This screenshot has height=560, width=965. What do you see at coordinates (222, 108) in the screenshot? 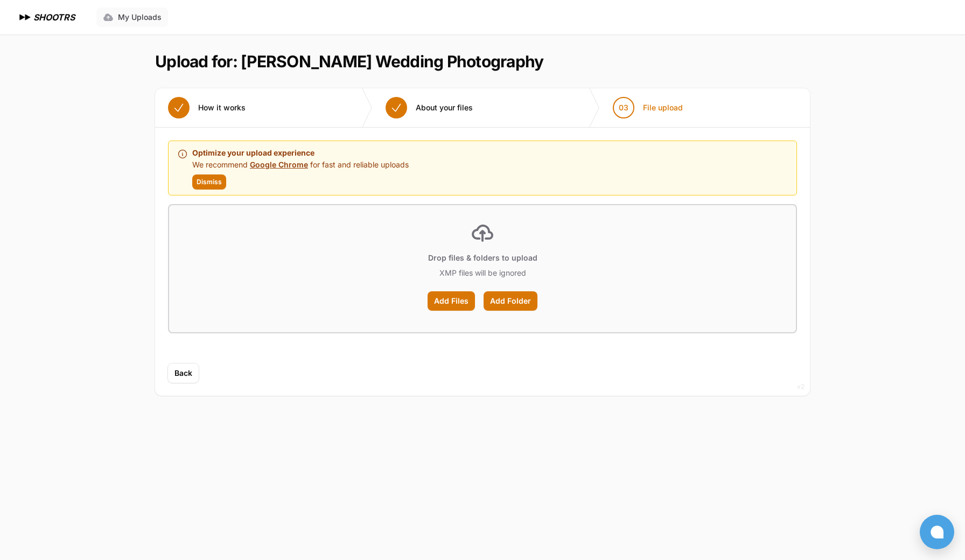
I see `span: How it works` at bounding box center [222, 108].